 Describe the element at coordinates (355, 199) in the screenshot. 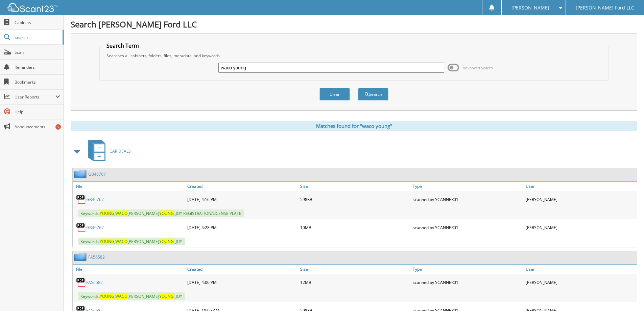

I see `div: 598KB` at that location.